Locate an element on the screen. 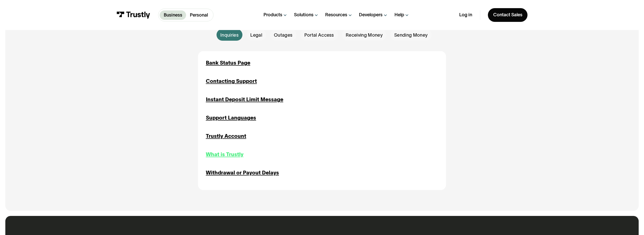 The image size is (644, 235). div: Support Languages is located at coordinates (231, 118).